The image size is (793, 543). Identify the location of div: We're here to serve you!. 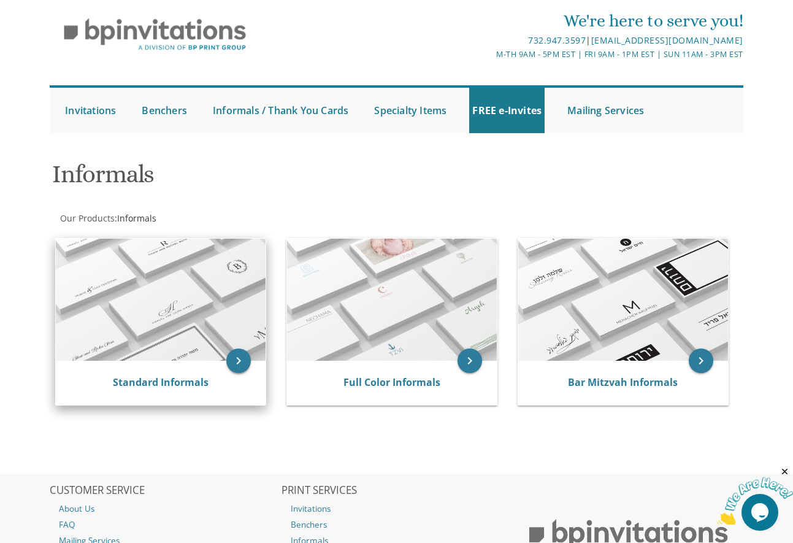
(512, 21).